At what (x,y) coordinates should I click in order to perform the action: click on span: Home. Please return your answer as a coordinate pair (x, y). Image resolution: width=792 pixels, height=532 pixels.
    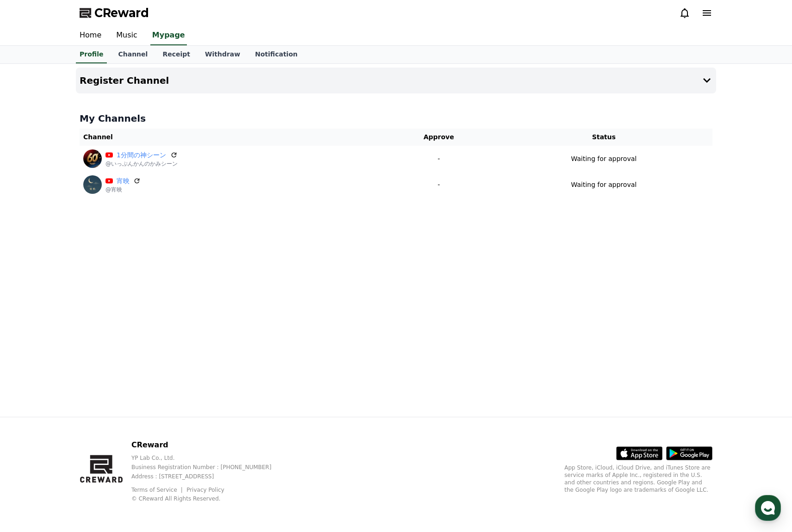
    Looking at the image, I should click on (31, 311).